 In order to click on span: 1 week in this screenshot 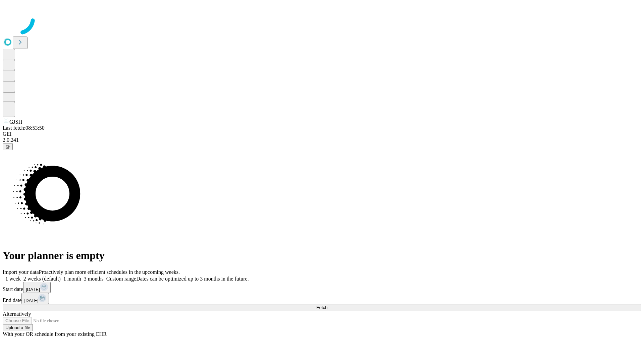, I will do `click(13, 279)`.